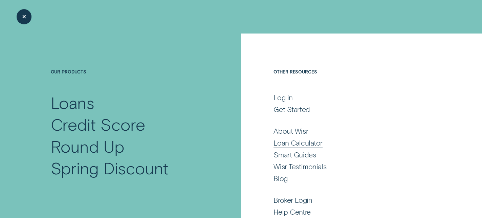 This screenshot has height=218, width=482. I want to click on div: Loan Calculator, so click(298, 143).